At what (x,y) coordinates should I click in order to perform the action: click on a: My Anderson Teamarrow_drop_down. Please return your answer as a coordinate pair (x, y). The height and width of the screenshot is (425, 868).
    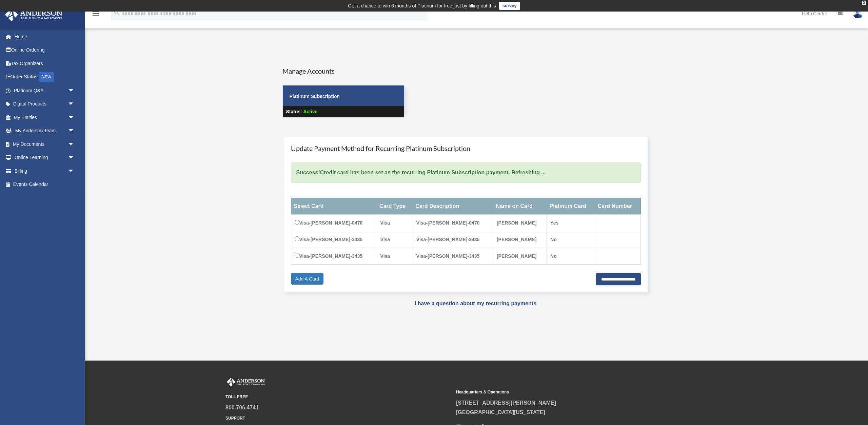
    Looking at the image, I should click on (44, 131).